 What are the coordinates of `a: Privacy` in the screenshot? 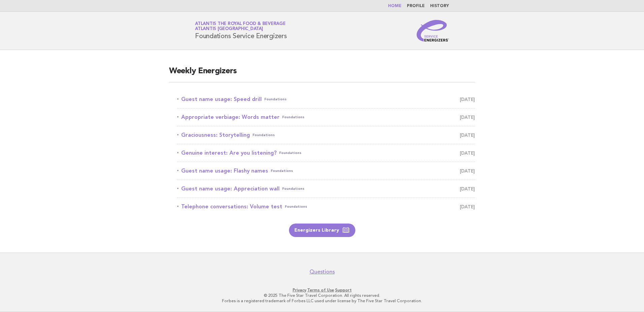 It's located at (300, 290).